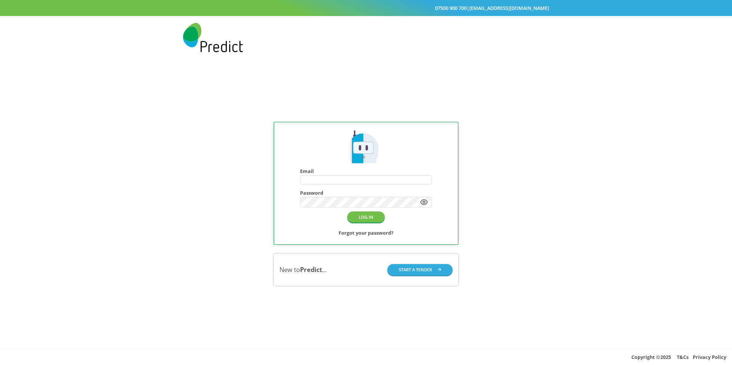 Image resolution: width=732 pixels, height=365 pixels. Describe the element at coordinates (311, 270) in the screenshot. I see `b: Predict` at that location.